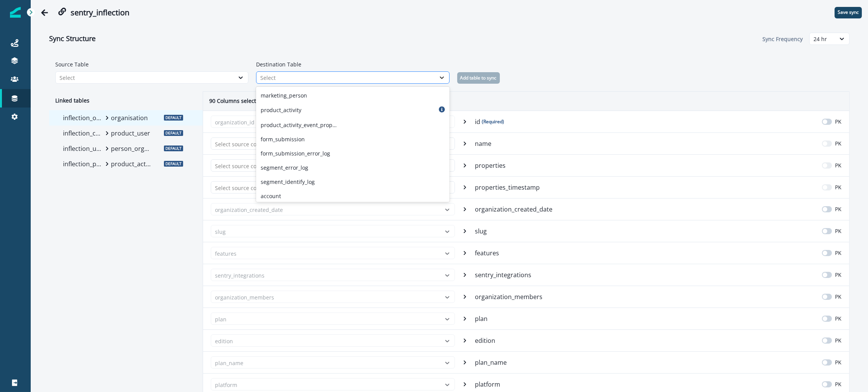 Image resolution: width=868 pixels, height=392 pixels. Describe the element at coordinates (479, 78) in the screenshot. I see `p: Add table to sync` at that location.